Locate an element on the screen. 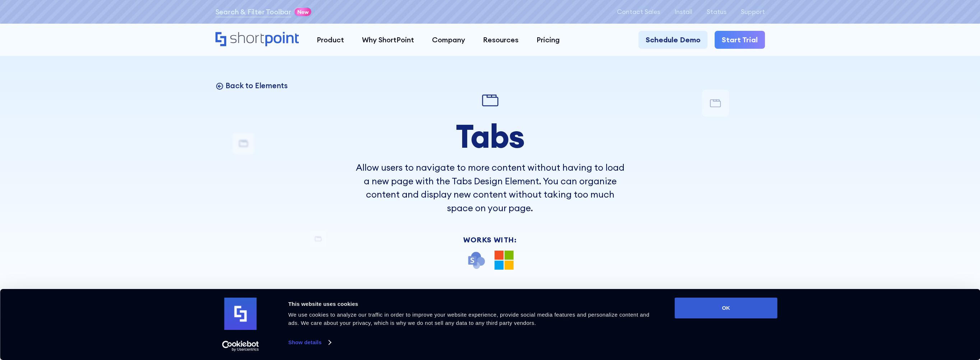 This screenshot has width=980, height=360. a: Company is located at coordinates (449, 40).